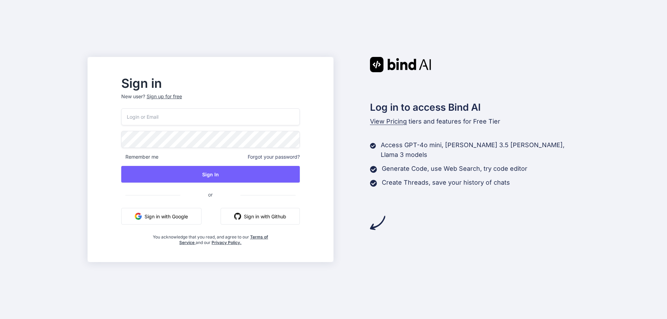 This screenshot has width=667, height=319. I want to click on span: Forgot your password?, so click(274, 157).